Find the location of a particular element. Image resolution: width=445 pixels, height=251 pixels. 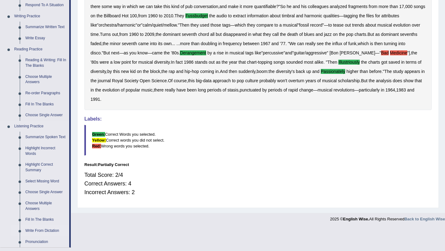

b: which is located at coordinates (240, 25).